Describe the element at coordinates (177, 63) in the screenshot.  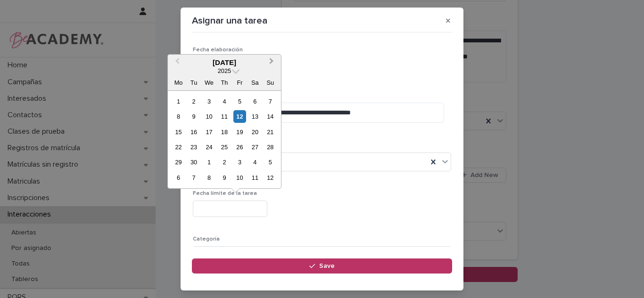
I see `button: Previous Month` at that location.